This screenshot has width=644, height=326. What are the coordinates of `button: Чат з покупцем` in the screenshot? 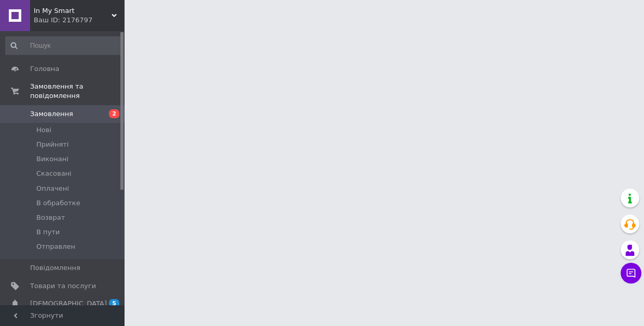 It's located at (632, 273).